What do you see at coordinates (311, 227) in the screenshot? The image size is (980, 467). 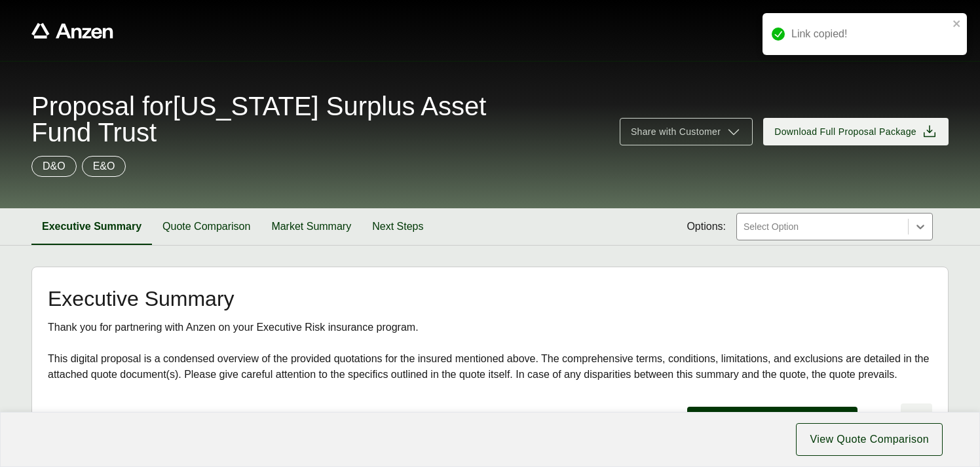 I see `button: Market Summary` at bounding box center [311, 227].